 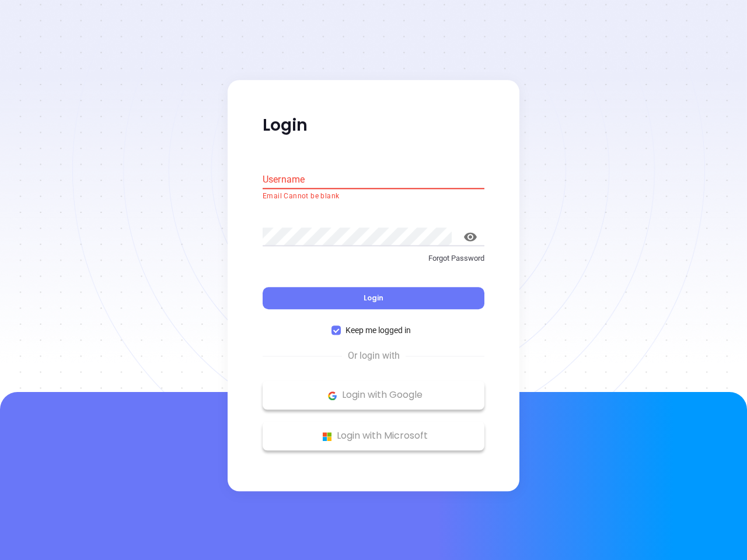 I want to click on p: Login with Google, so click(x=374, y=395).